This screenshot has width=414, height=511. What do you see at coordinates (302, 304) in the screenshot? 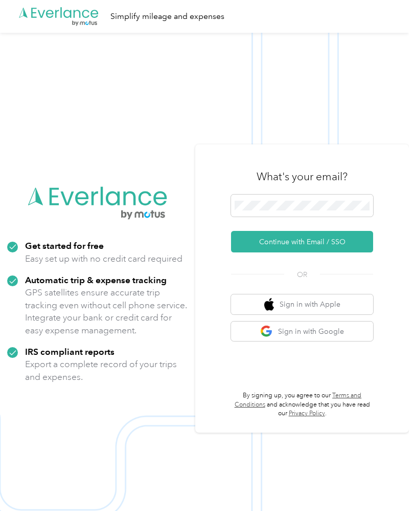
I see `button: apple logoSign in with Apple` at bounding box center [302, 304].